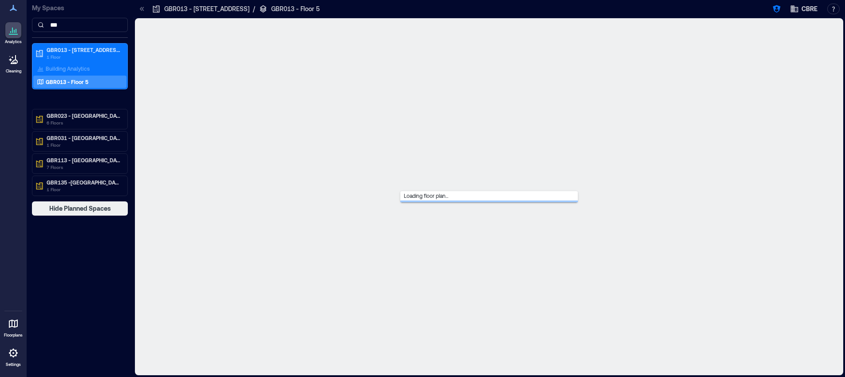  What do you see at coordinates (80, 208) in the screenshot?
I see `button: Hide Planned Spaces` at bounding box center [80, 208].